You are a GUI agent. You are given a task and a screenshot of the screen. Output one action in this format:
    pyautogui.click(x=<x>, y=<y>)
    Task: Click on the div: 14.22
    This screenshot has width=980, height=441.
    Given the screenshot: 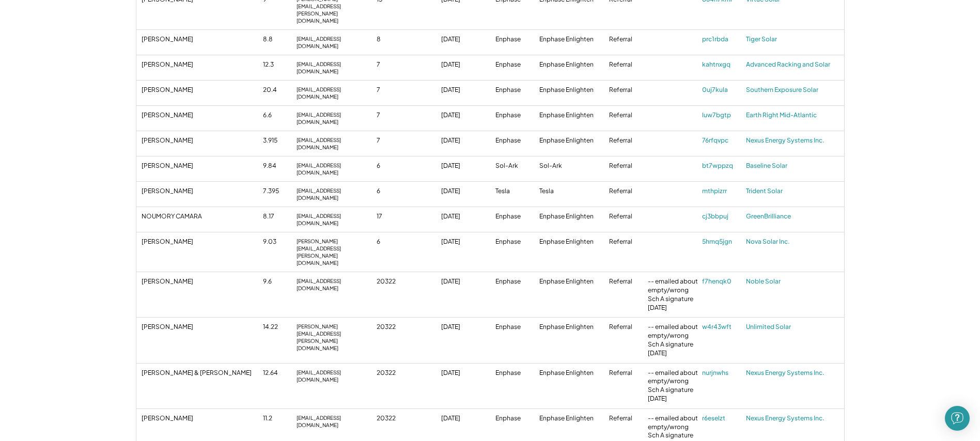 What is the action you would take?
    pyautogui.click(x=279, y=327)
    